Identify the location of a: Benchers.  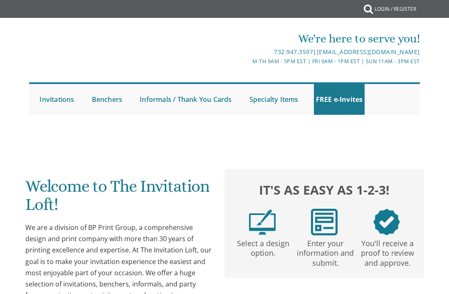
(107, 99).